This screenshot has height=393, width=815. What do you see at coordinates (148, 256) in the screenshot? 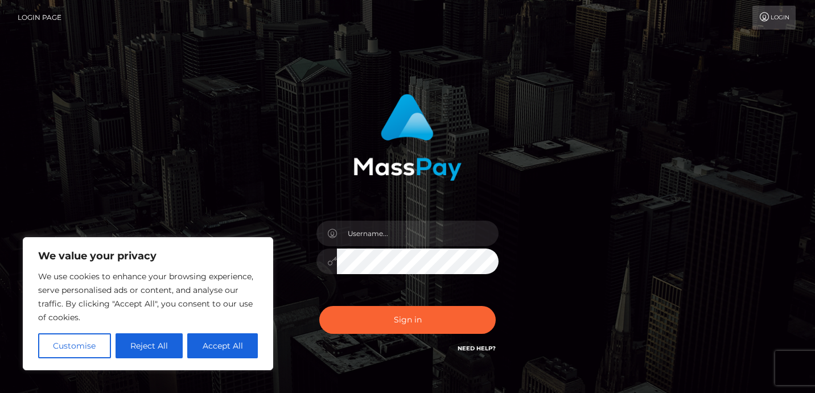
I see `p: We value your privacy` at bounding box center [148, 256].